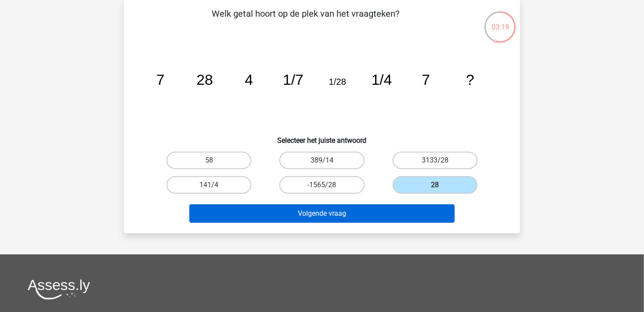 This screenshot has height=312, width=644. I want to click on tspan: 1/28, so click(338, 82).